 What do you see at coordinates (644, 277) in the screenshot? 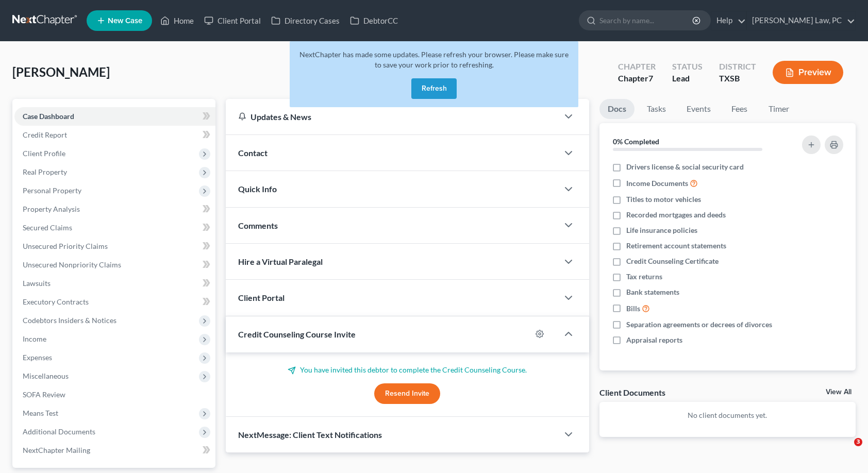
I see `span: Tax returns` at bounding box center [644, 277].